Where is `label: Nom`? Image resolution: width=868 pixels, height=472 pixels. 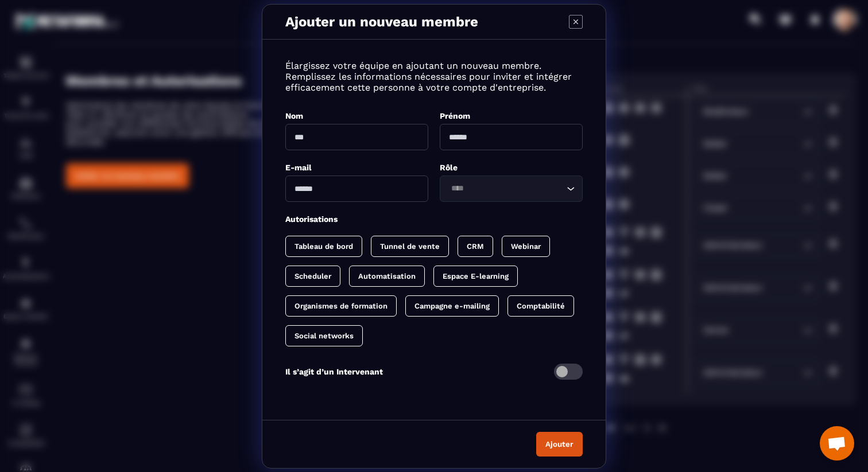
label: Nom is located at coordinates (294, 116).